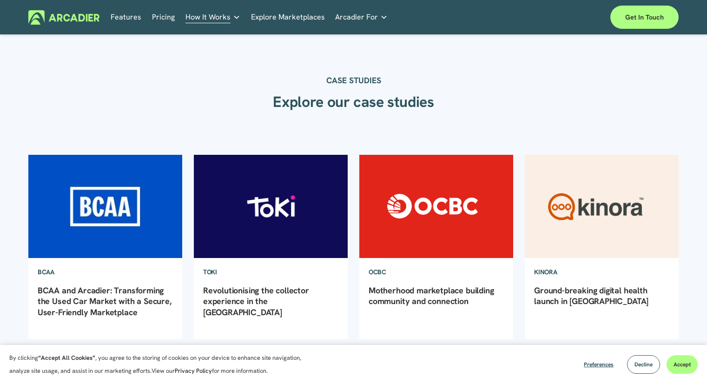  Describe the element at coordinates (431, 296) in the screenshot. I see `a: Motherhood marketplace building community and connection` at that location.